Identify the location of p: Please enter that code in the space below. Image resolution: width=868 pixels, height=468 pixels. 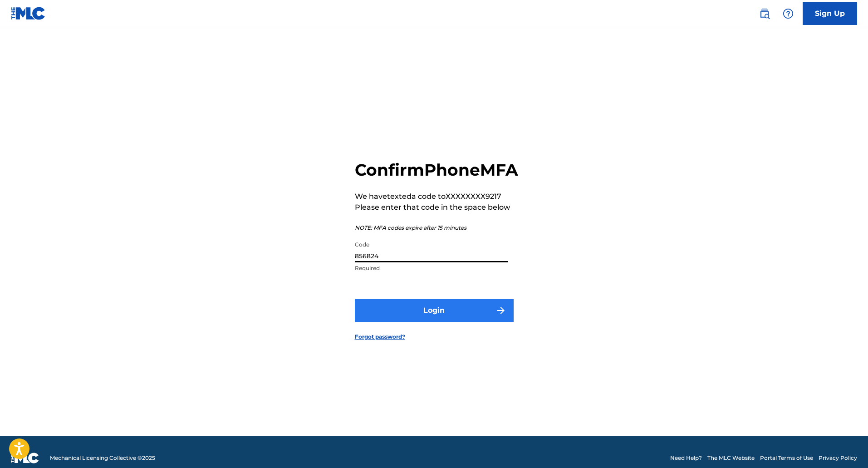
(436, 207).